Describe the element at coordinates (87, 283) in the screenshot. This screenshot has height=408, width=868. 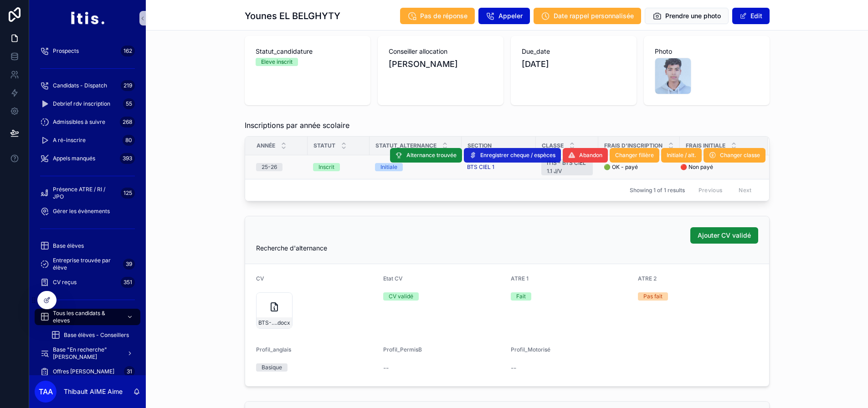
I see `a: CV reçus351` at that location.